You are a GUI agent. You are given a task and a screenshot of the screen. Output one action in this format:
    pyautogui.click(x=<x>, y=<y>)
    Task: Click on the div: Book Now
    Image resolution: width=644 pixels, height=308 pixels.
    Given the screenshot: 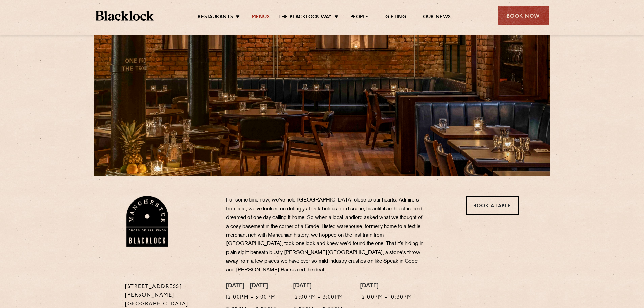 What is the action you would take?
    pyautogui.click(x=523, y=16)
    